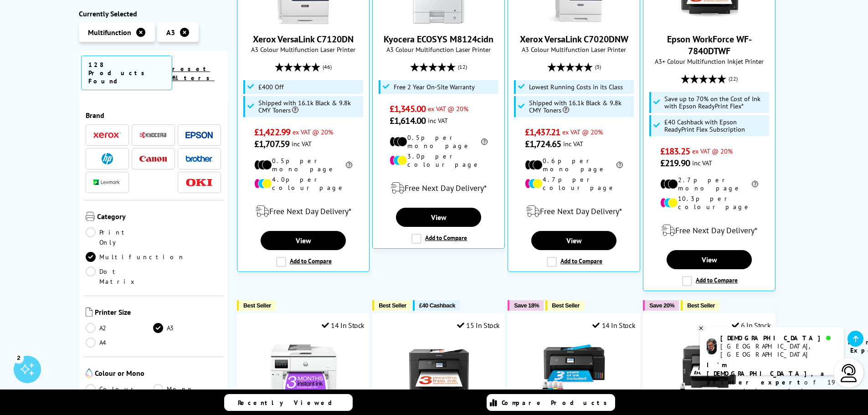 Image resolution: width=868 pixels, height=415 pixels. Describe the element at coordinates (303, 183) in the screenshot. I see `li: 4.0p per colour page` at that location.